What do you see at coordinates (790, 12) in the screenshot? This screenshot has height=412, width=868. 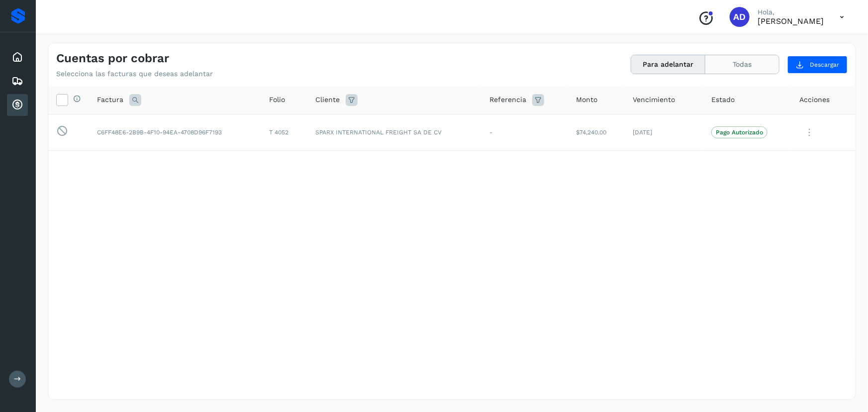 I see `p: Hola,` at bounding box center [790, 12].